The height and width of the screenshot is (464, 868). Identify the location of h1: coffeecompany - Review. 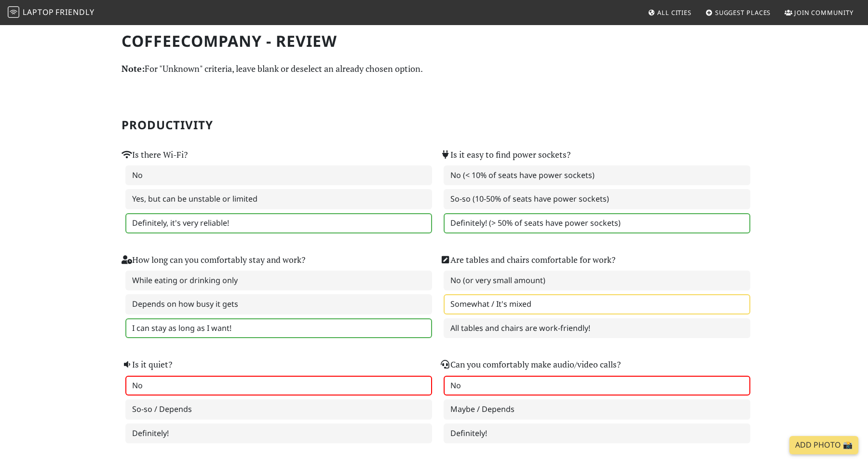
(434, 41).